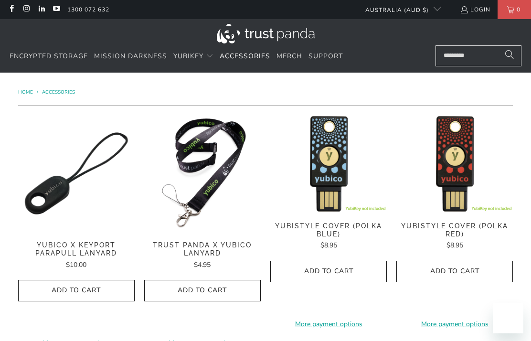 This screenshot has height=341, width=531. What do you see at coordinates (193, 56) in the screenshot?
I see `summary: YubiKey` at bounding box center [193, 56].